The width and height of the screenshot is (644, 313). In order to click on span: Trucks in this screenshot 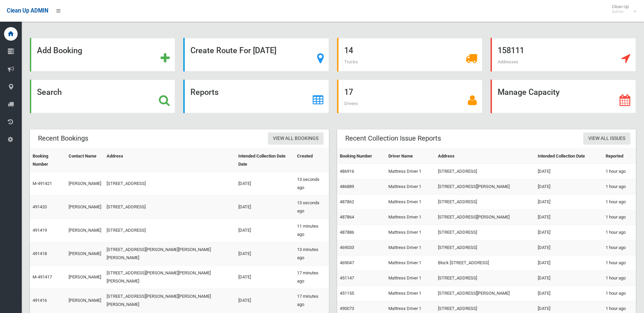, I will do `click(351, 62)`.